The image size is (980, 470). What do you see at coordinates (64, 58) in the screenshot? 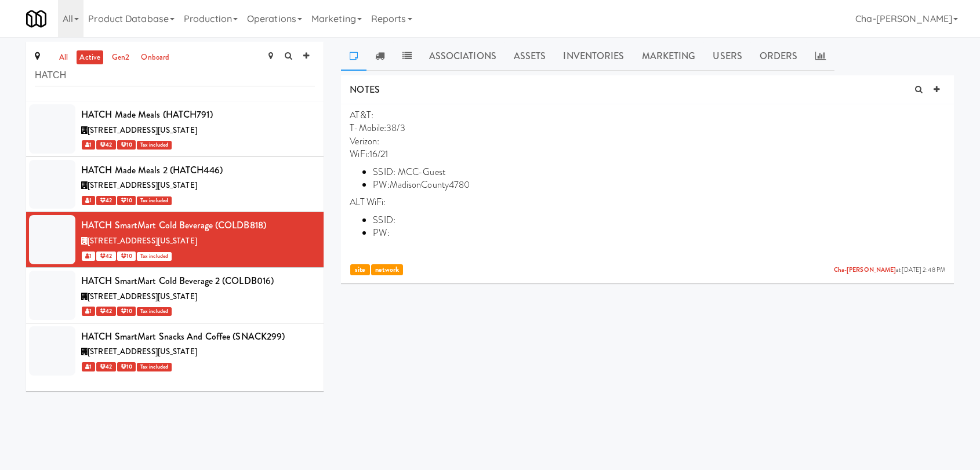
I see `a: all` at bounding box center [64, 58].